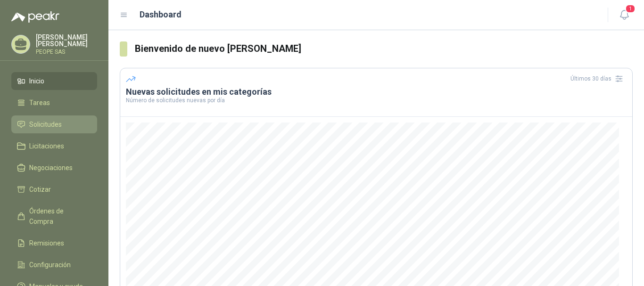 Image resolution: width=644 pixels, height=286 pixels. Describe the element at coordinates (47, 243) in the screenshot. I see `span: Remisiones` at that location.